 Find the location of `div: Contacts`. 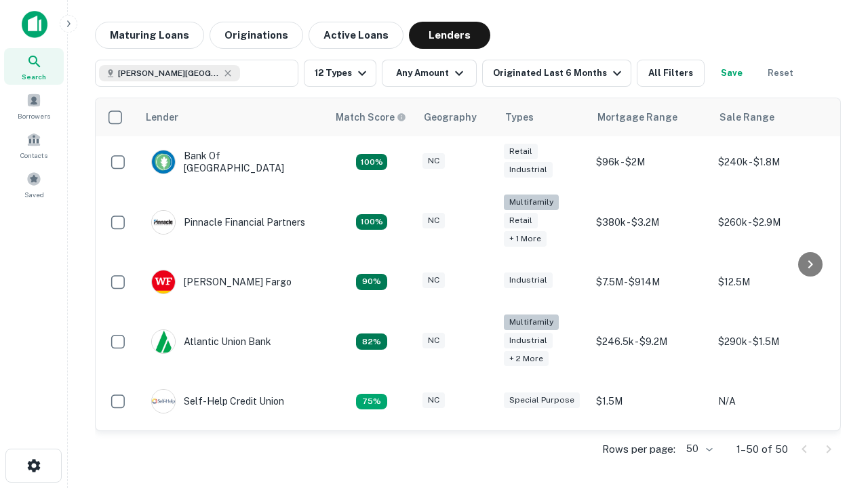

div: Contacts is located at coordinates (34, 145).